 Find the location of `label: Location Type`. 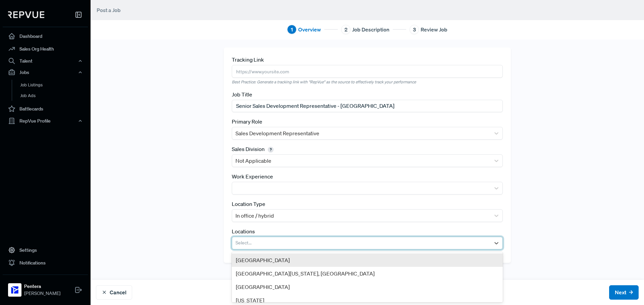

label: Location Type is located at coordinates (249, 204).